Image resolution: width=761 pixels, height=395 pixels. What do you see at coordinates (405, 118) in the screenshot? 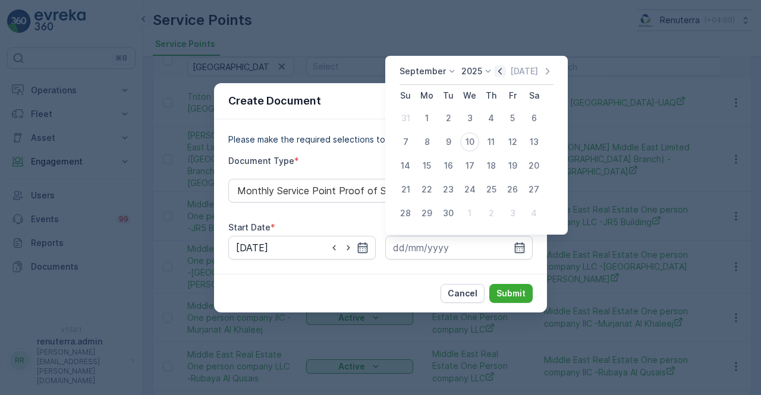
I see `div: 31` at bounding box center [405, 118].